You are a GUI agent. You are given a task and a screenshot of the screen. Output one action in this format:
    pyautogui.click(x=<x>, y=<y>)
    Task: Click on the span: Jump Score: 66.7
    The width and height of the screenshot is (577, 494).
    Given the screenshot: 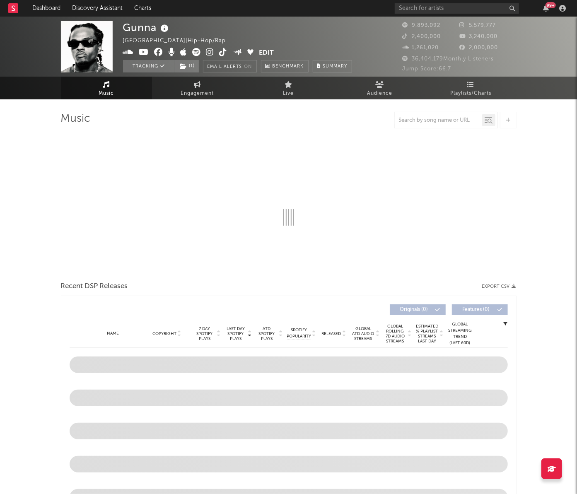 What is the action you would take?
    pyautogui.click(x=427, y=69)
    